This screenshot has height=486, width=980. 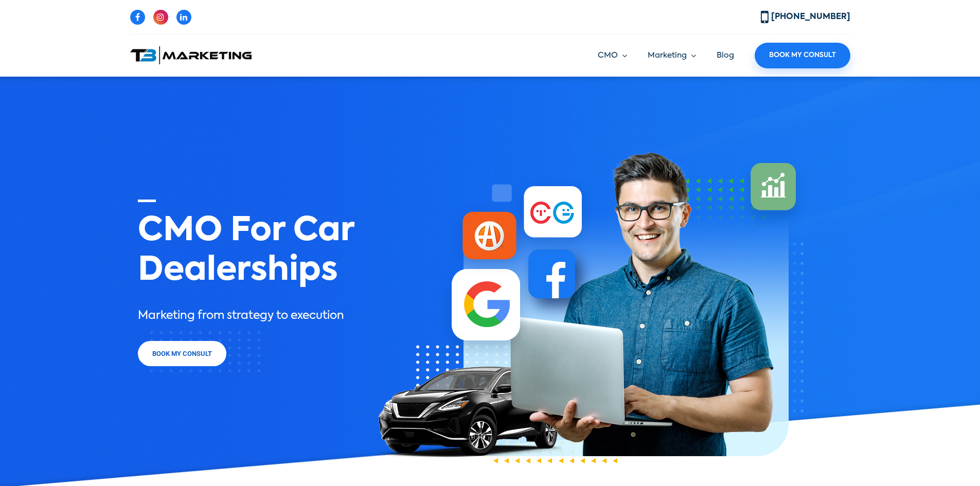 What do you see at coordinates (250, 246) in the screenshot?
I see `h1: CMO For Car Dealerships` at bounding box center [250, 246].